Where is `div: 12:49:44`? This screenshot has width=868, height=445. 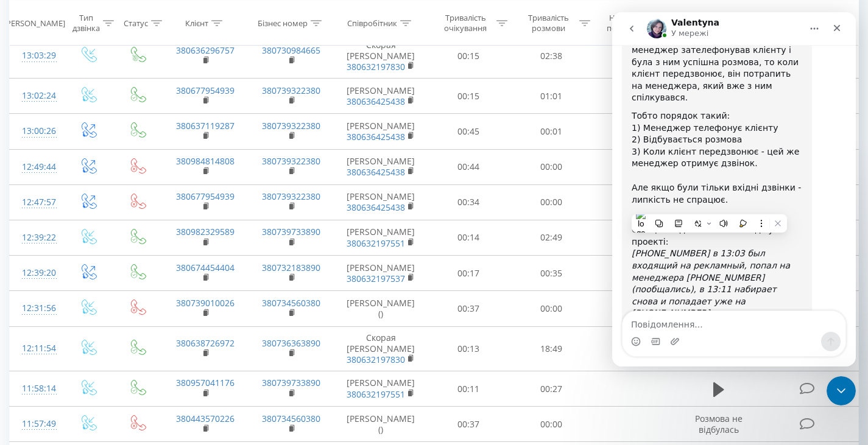 div: 12:49:44 is located at coordinates (36, 167).